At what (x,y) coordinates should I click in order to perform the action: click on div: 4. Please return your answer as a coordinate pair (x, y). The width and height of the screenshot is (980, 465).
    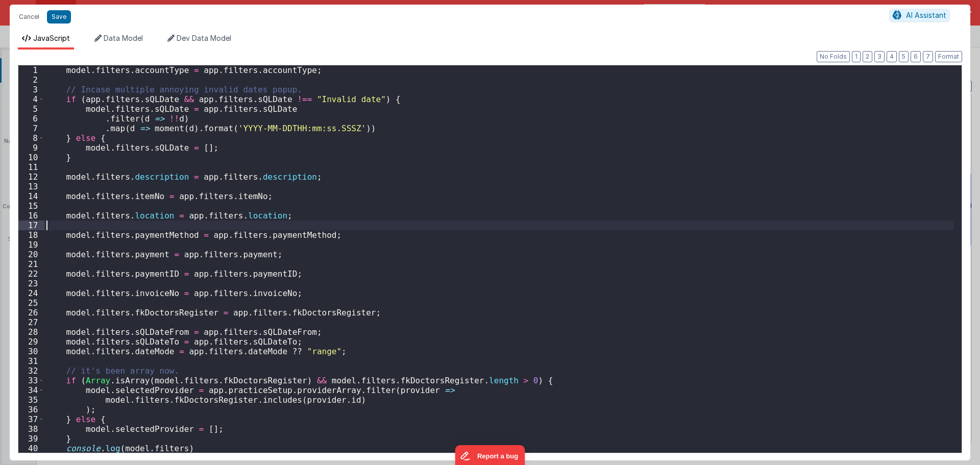
    Looking at the image, I should click on (31, 99).